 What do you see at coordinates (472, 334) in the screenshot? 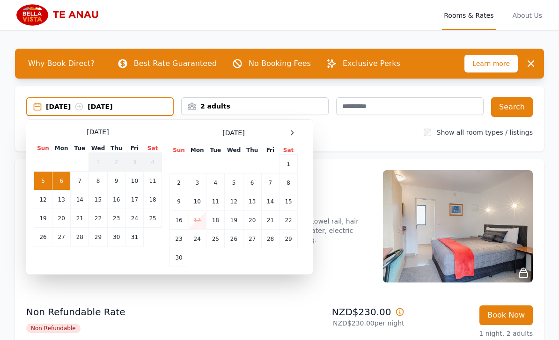
I see `p: 1 night, 2 adults` at bounding box center [472, 334].